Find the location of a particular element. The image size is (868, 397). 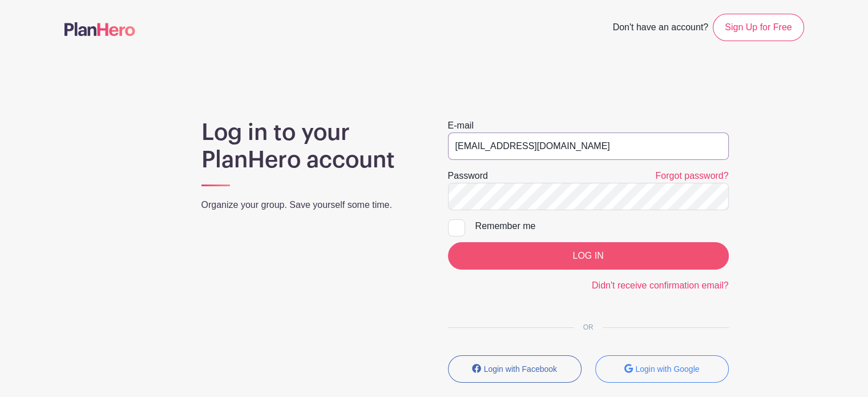

p: Organize your group. Save yourself some time. is located at coordinates (311, 205).